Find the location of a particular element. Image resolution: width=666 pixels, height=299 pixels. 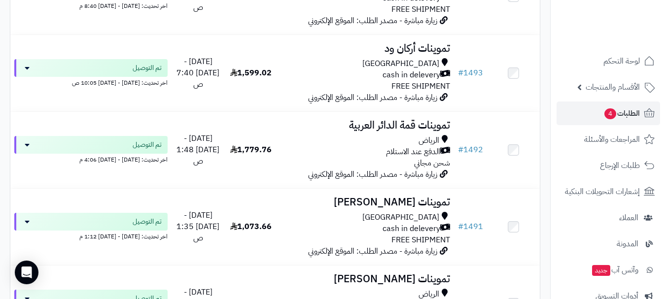

a: إشعارات التحويلات البنكية is located at coordinates (608, 192).